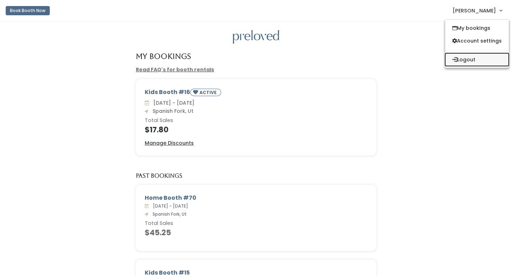 The width and height of the screenshot is (512, 276). What do you see at coordinates (28, 11) in the screenshot?
I see `a: Book Booth Now` at bounding box center [28, 11].